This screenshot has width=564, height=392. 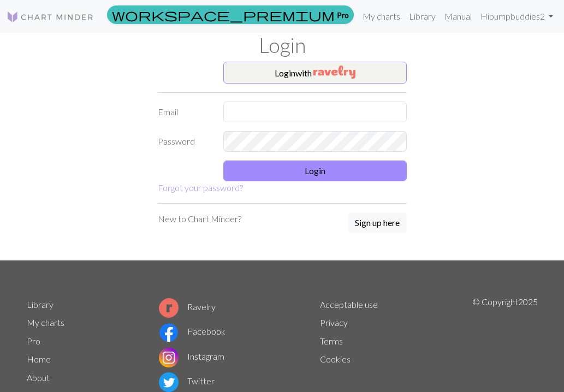 What do you see at coordinates (199, 219) in the screenshot?
I see `p: New to Chart Minder?` at bounding box center [199, 219].